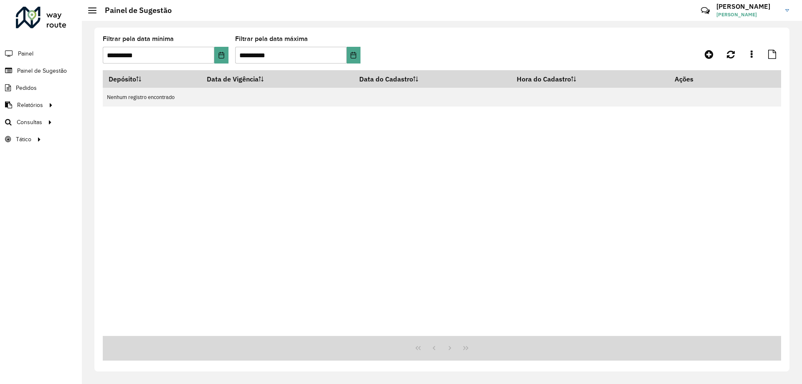 Image resolution: width=802 pixels, height=384 pixels. I want to click on h2: Painel de Sugestão, so click(134, 10).